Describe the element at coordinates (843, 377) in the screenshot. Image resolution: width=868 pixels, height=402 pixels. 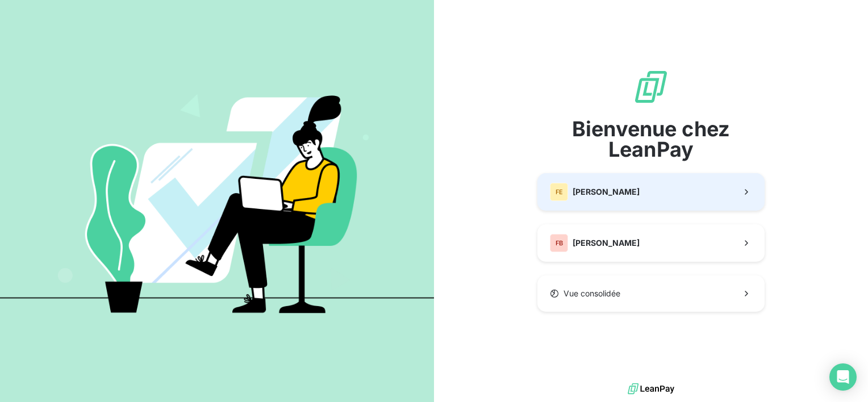
I see `div: Open Intercom Messenger` at that location.